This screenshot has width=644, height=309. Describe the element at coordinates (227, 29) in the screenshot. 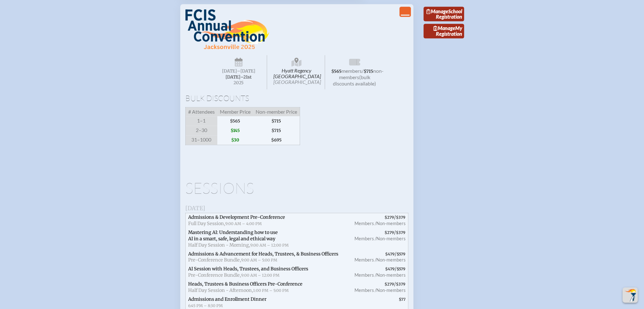

I see `img: FCIS Convention 2025` at that location.